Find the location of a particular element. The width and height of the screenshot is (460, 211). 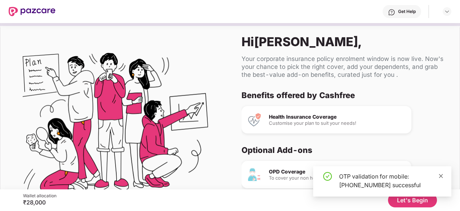

img: Health Insurance Coverage is located at coordinates (255, 120).